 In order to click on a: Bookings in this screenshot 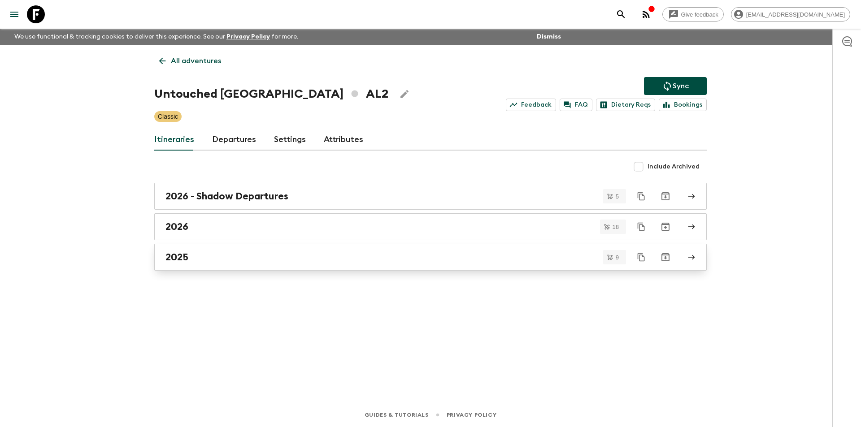, I will do `click(682, 105)`.